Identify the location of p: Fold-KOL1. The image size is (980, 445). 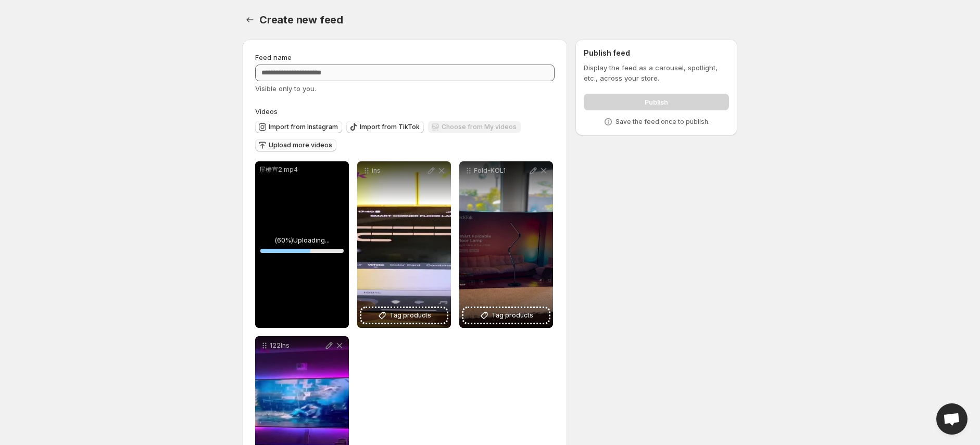
(501, 171).